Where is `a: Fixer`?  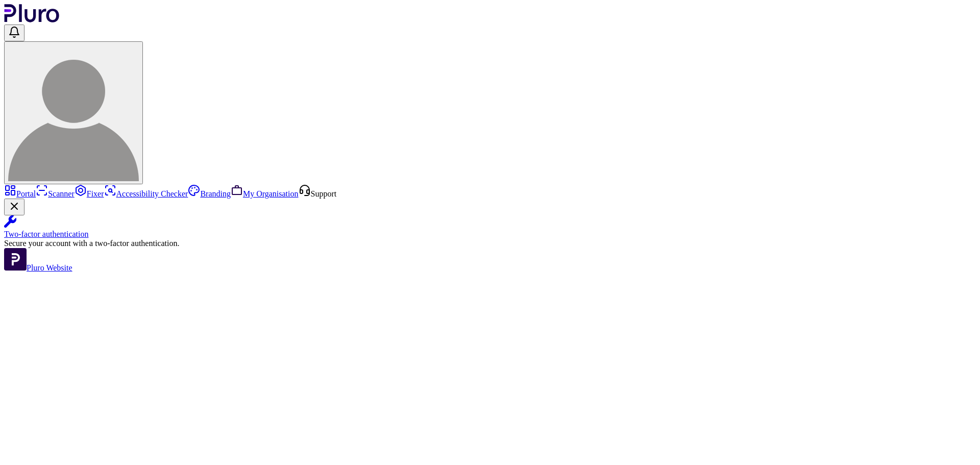
a: Fixer is located at coordinates (89, 194).